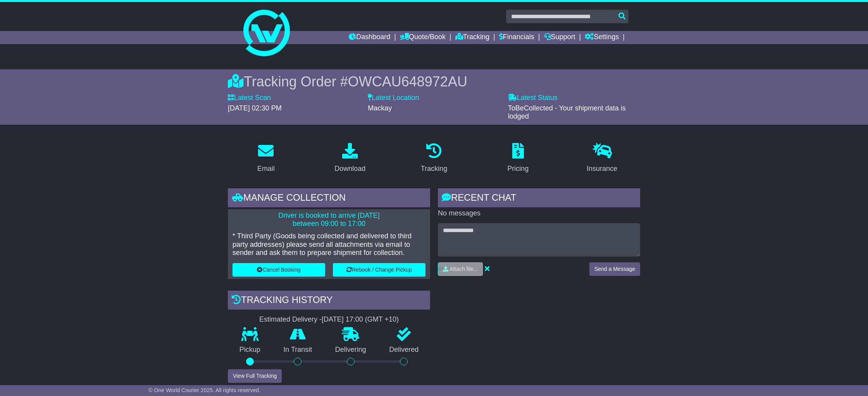 The height and width of the screenshot is (396, 868). I want to click on div: Pricing, so click(518, 168).